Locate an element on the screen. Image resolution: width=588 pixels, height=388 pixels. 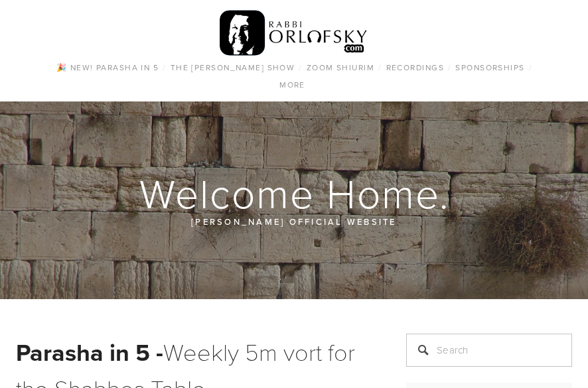
a: Recordings is located at coordinates (415, 68).